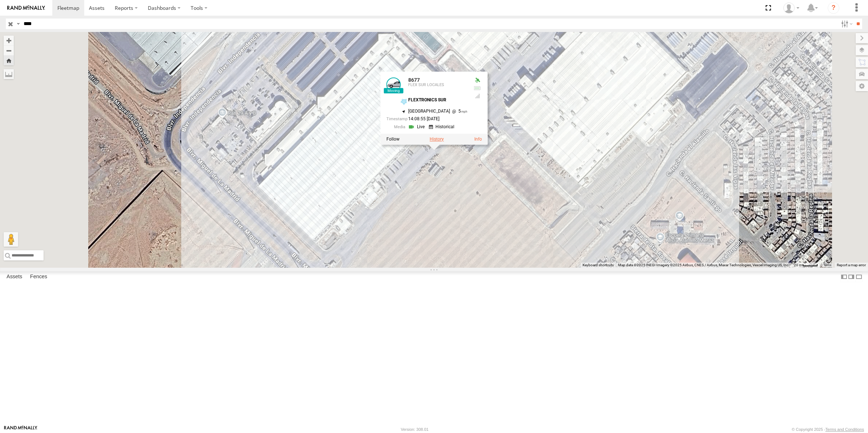 The height and width of the screenshot is (433, 868). Describe the element at coordinates (9, 74) in the screenshot. I see `label: Measure` at that location.